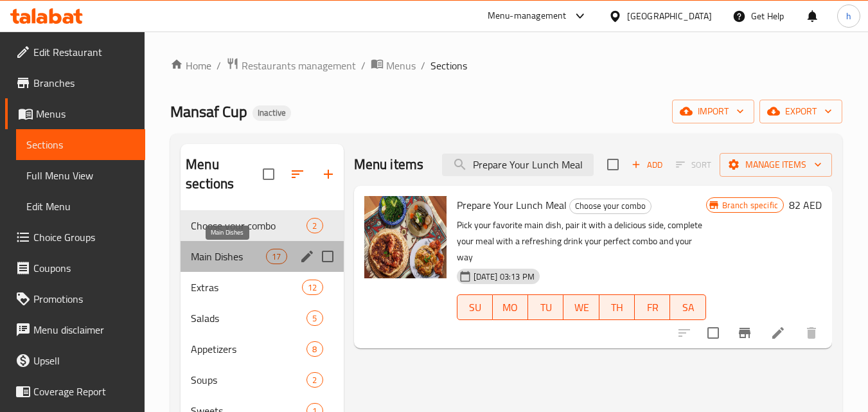 The width and height of the screenshot is (868, 412). Describe the element at coordinates (80, 145) in the screenshot. I see `a: Sections` at that location.